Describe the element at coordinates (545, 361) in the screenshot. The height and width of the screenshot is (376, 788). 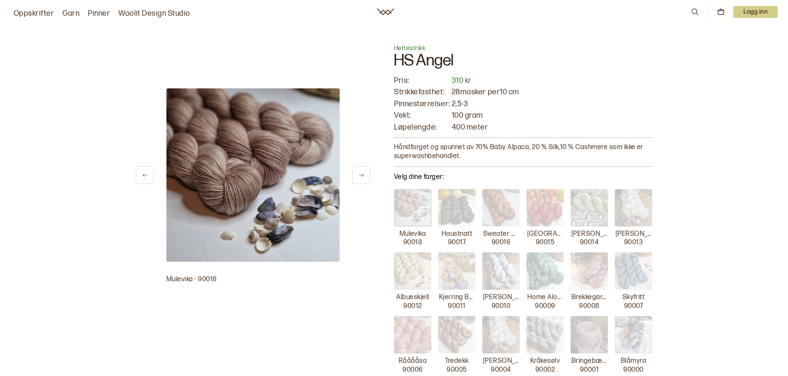
I see `p: Kråkesølv` at that location.